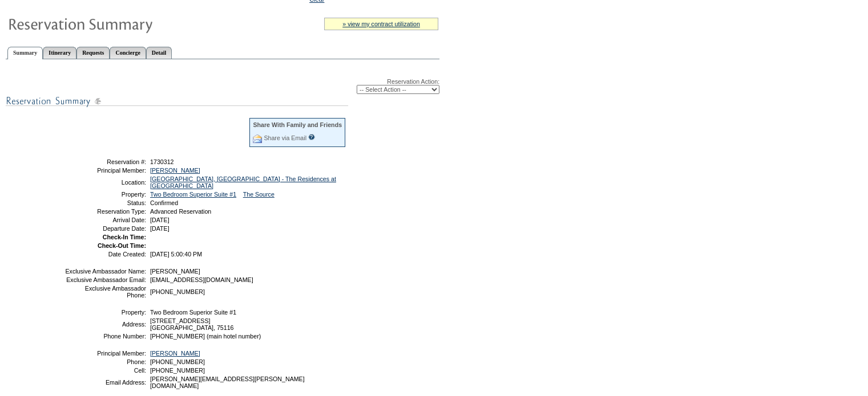 The height and width of the screenshot is (396, 868). What do you see at coordinates (122, 24) in the screenshot?
I see `img: Reservaton Summary` at bounding box center [122, 24].